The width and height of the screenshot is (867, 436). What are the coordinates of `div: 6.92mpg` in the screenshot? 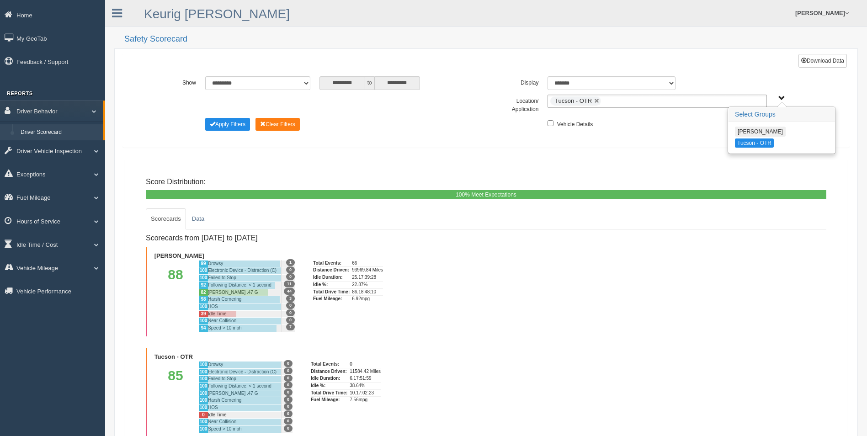 It's located at (367, 299).